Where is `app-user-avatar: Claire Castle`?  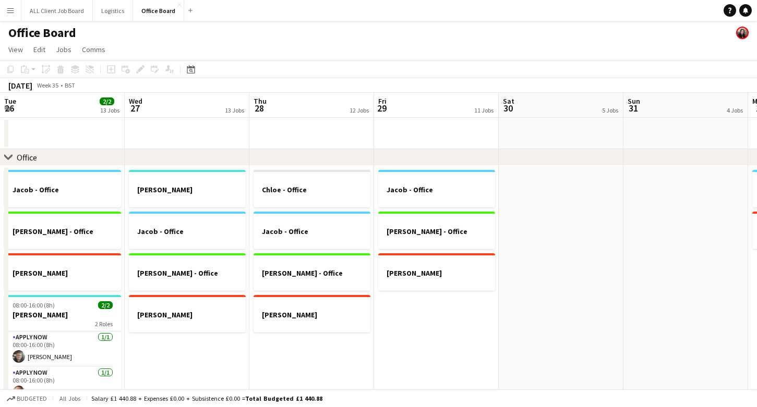 app-user-avatar: Claire Castle is located at coordinates (742, 33).